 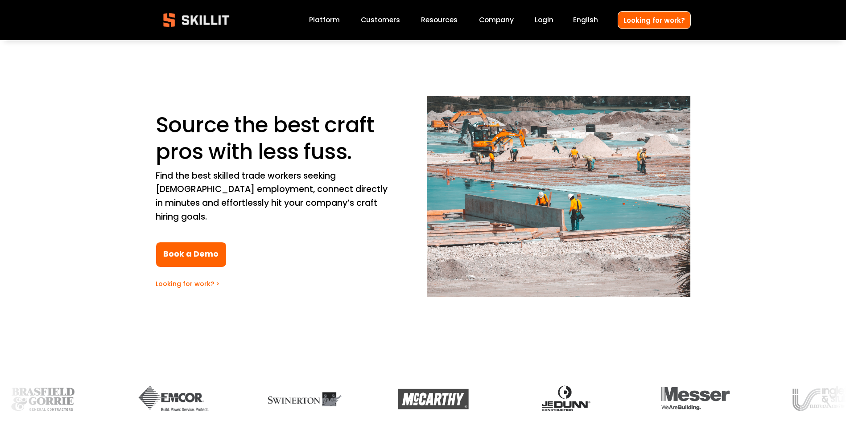 I want to click on span: Resources, so click(x=439, y=20).